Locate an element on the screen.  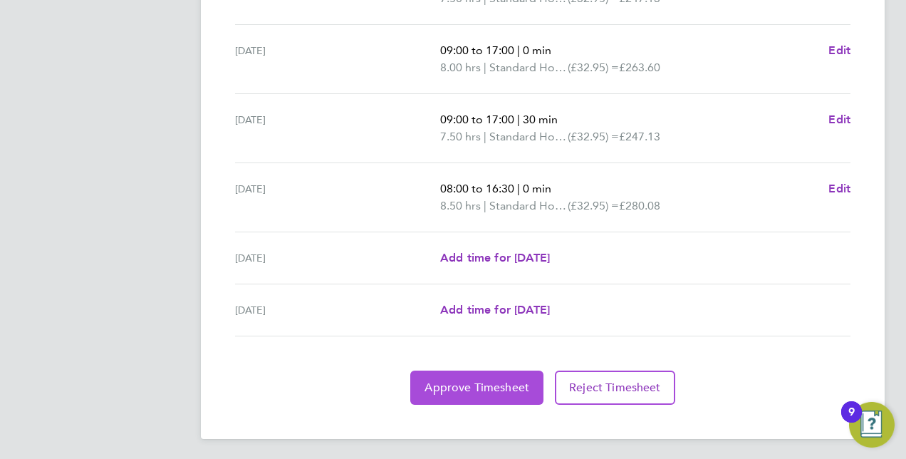
span: 8.50 hrs is located at coordinates (460, 205).